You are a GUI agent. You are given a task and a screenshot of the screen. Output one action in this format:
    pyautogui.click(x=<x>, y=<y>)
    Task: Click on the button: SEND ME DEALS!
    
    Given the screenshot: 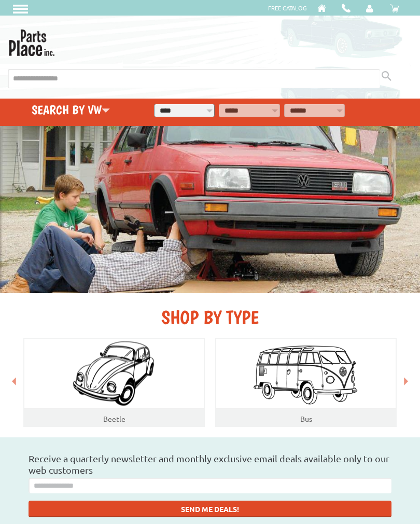 What is the action you would take?
    pyautogui.click(x=210, y=509)
    